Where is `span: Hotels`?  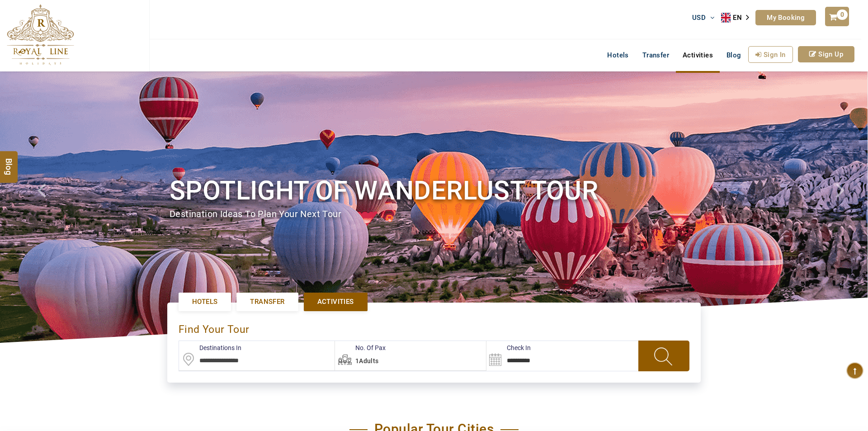
span: Hotels is located at coordinates (205, 302).